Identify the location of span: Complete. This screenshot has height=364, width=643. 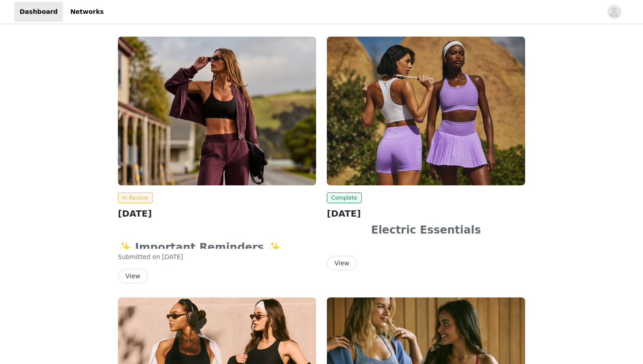
(344, 198).